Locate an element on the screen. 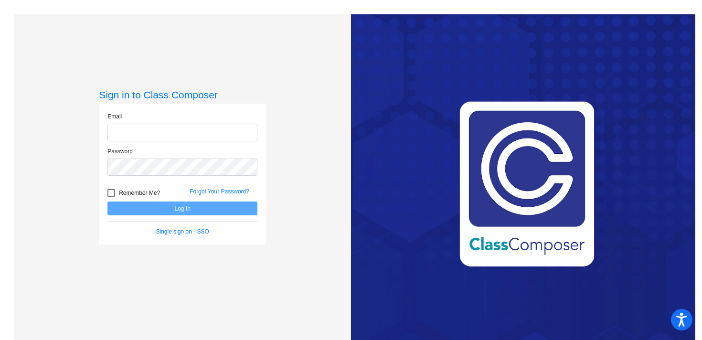 The image size is (702, 340). span: Remember Me? is located at coordinates (139, 193).